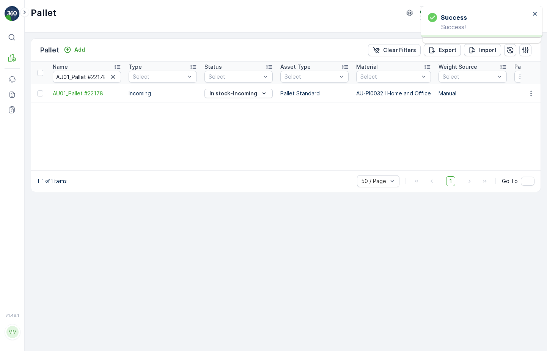  Describe the element at coordinates (296, 67) in the screenshot. I see `p: Asset Type` at that location.